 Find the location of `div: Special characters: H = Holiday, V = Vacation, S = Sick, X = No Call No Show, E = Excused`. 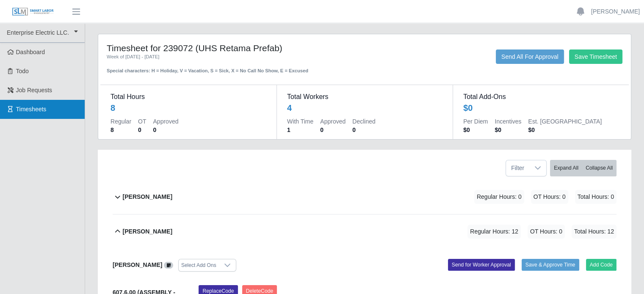

div: Special characters: H = Holiday, V = Vacation, S = Sick, X = No Call No Show, E = Excused is located at coordinates (210, 67).